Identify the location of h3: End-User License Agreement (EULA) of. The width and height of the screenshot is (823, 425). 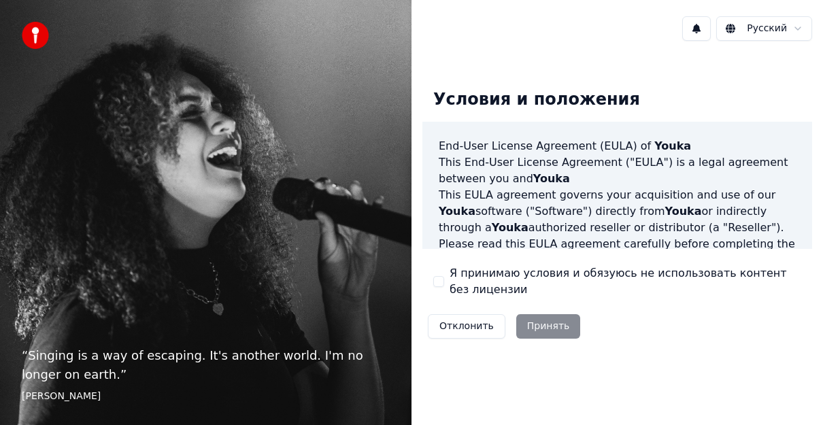
(617, 146).